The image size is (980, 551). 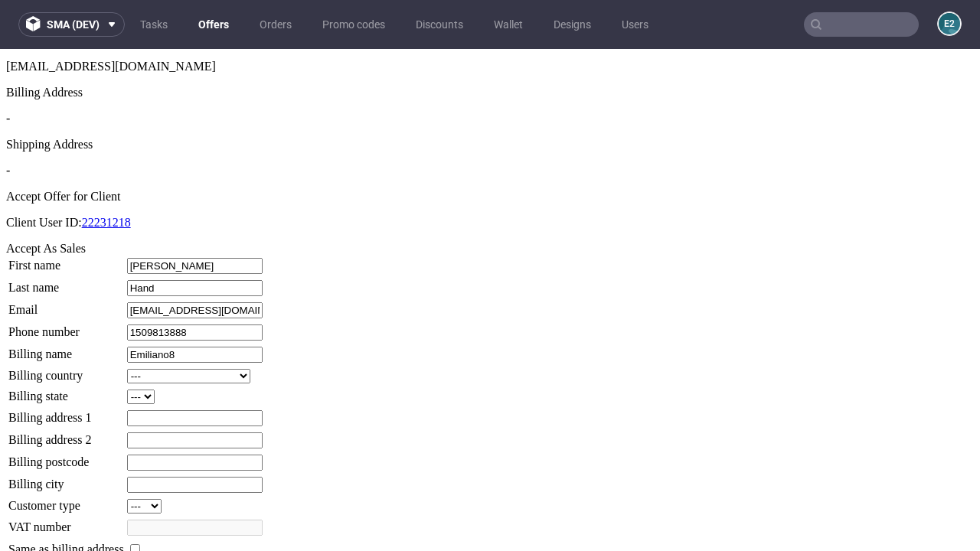 What do you see at coordinates (490, 174) in the screenshot?
I see `p: Client User ID:` at bounding box center [490, 174].